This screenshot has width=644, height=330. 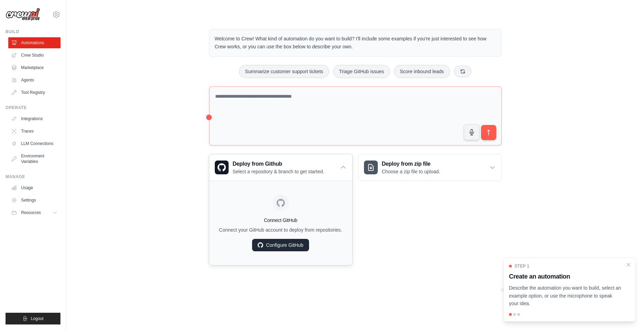 I want to click on button: Summarize customer support tickets, so click(x=284, y=71).